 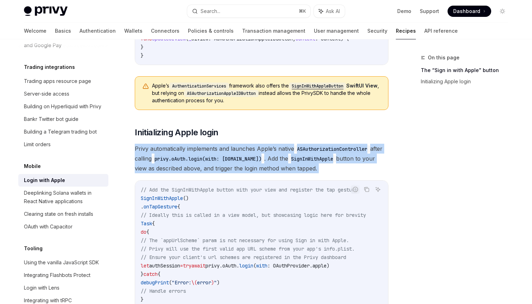 What do you see at coordinates (333, 11) in the screenshot?
I see `span: Ask AI` at bounding box center [333, 11].